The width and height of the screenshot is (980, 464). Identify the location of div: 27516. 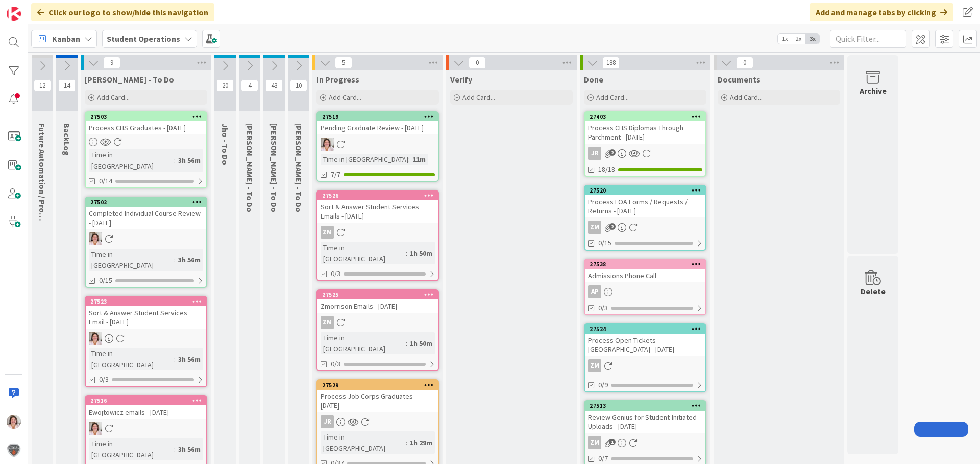
(146, 401).